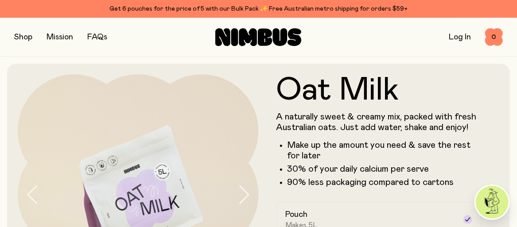  What do you see at coordinates (494, 37) in the screenshot?
I see `span: 0` at bounding box center [494, 37].